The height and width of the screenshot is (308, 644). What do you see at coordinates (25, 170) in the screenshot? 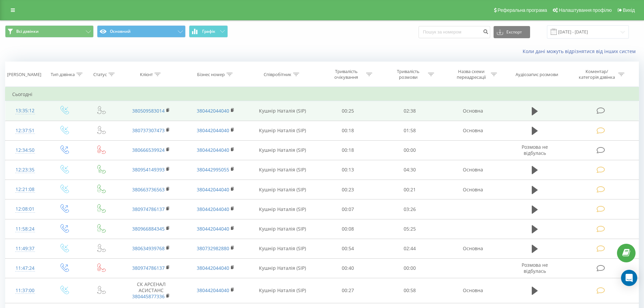
I see `div: 12:23:35` at bounding box center [25, 170].